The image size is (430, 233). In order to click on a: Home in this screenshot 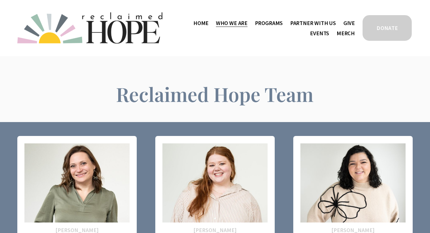, I will do `click(201, 23)`.